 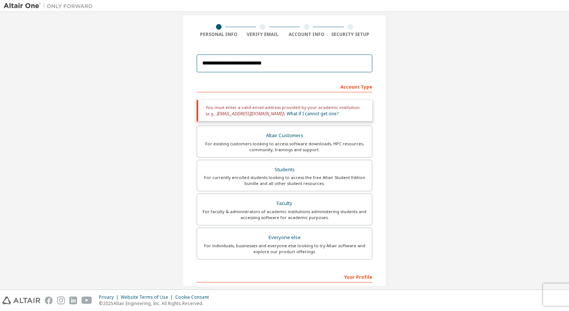 What do you see at coordinates (87, 300) in the screenshot?
I see `img: youtube.svg` at bounding box center [87, 300].